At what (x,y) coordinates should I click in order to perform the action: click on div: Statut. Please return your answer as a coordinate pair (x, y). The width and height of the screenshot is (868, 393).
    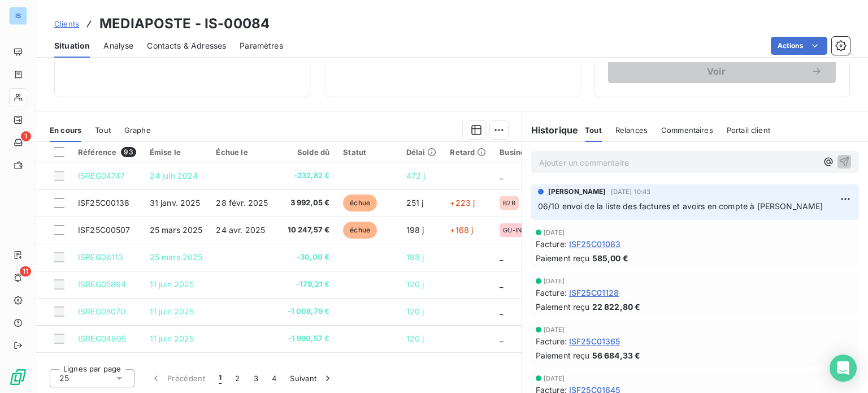
    Looking at the image, I should click on (367, 152).